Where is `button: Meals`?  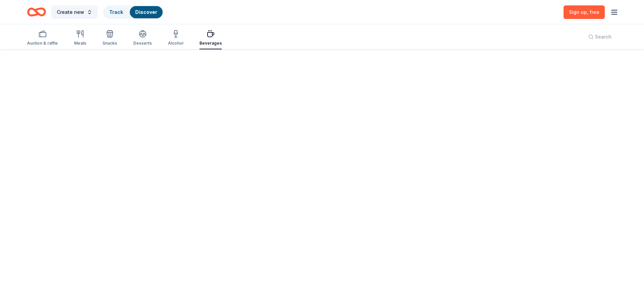
button: Meals is located at coordinates (80, 38).